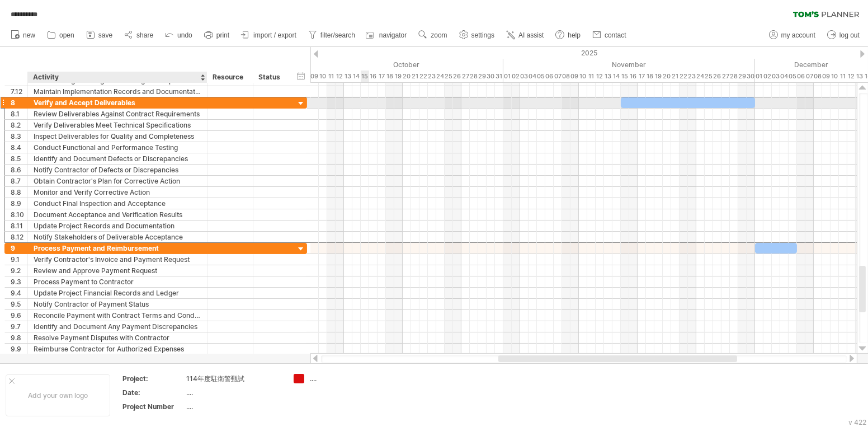 The width and height of the screenshot is (868, 427). Describe the element at coordinates (407, 76) in the screenshot. I see `div: Monday, 20 October 2025` at that location.